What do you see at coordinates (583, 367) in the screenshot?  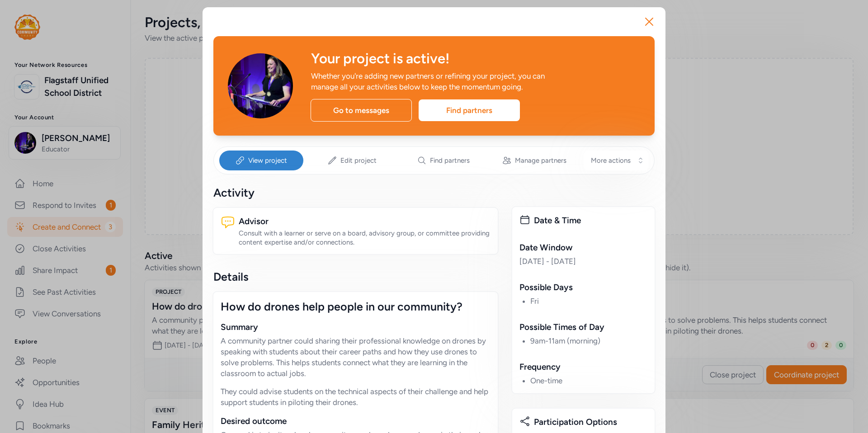 I see `div: Frequency` at bounding box center [583, 367].